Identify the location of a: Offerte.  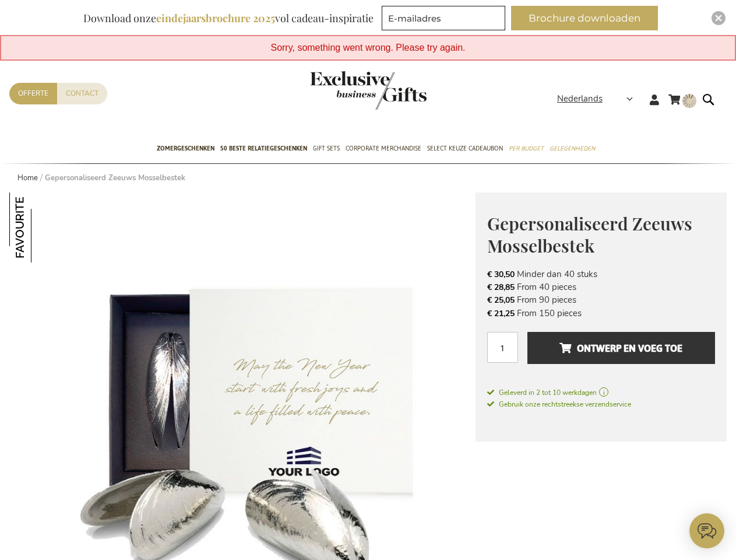
(33, 93).